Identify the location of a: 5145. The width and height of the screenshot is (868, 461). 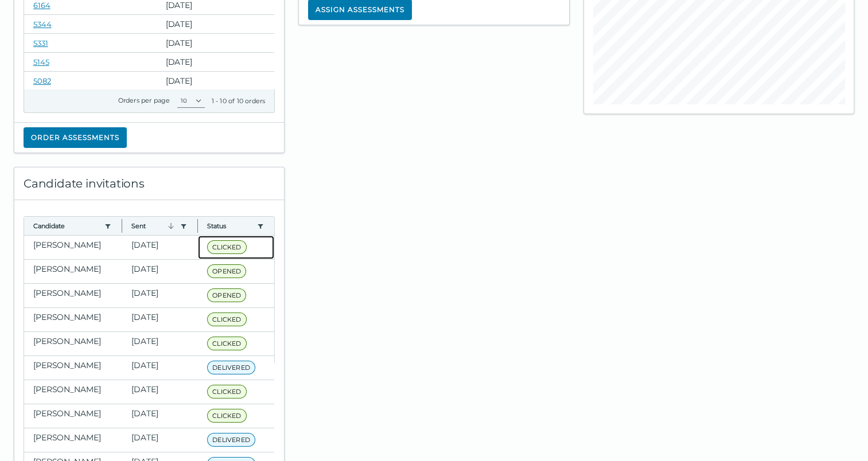
(42, 61).